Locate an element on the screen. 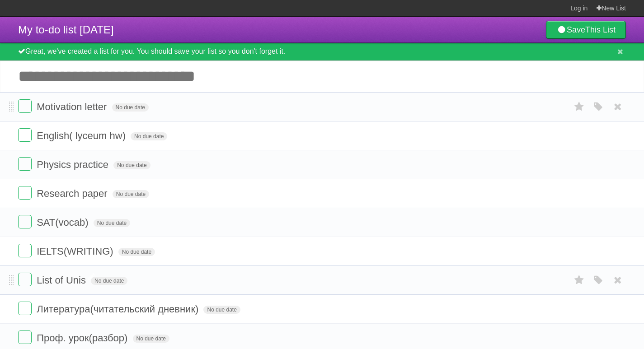  span: English( lyceum hw) is located at coordinates (82, 136).